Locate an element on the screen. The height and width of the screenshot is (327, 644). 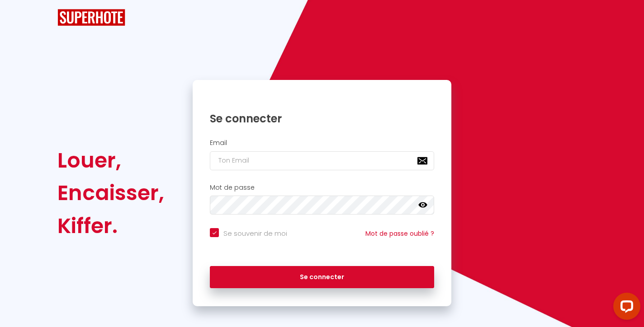
h2: Mot de passe is located at coordinates (322, 187).